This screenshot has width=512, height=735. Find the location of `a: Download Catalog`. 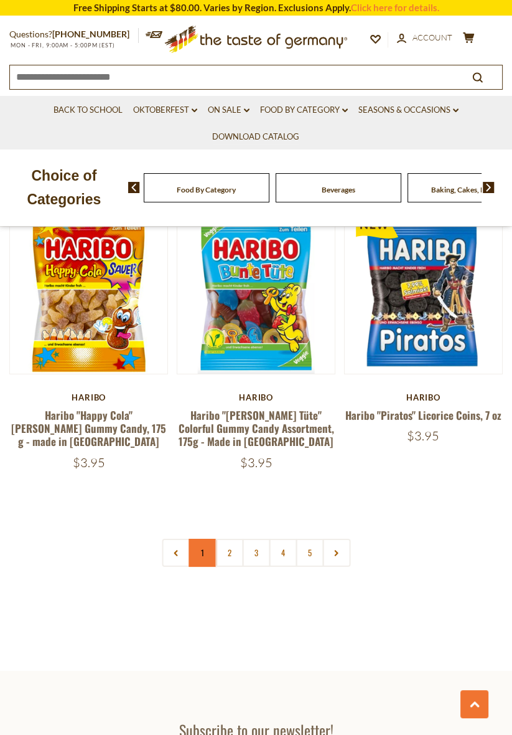

a: Download Catalog is located at coordinates (256, 137).